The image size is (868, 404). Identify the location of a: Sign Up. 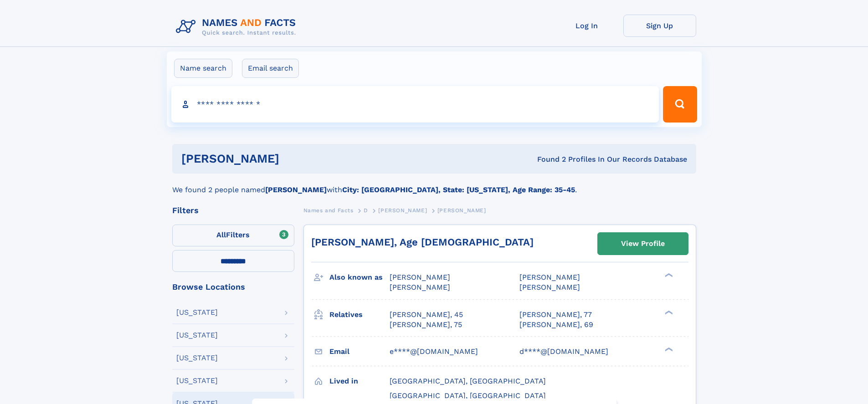
(660, 26).